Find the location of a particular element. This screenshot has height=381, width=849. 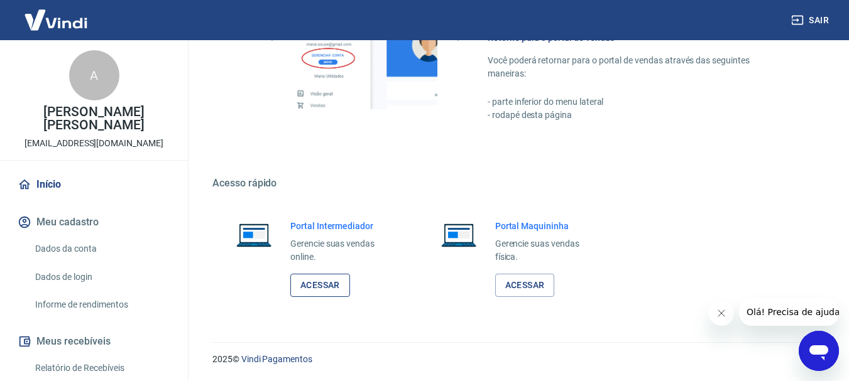

span: Olá! Precisa de ajuda? is located at coordinates (57, 14).